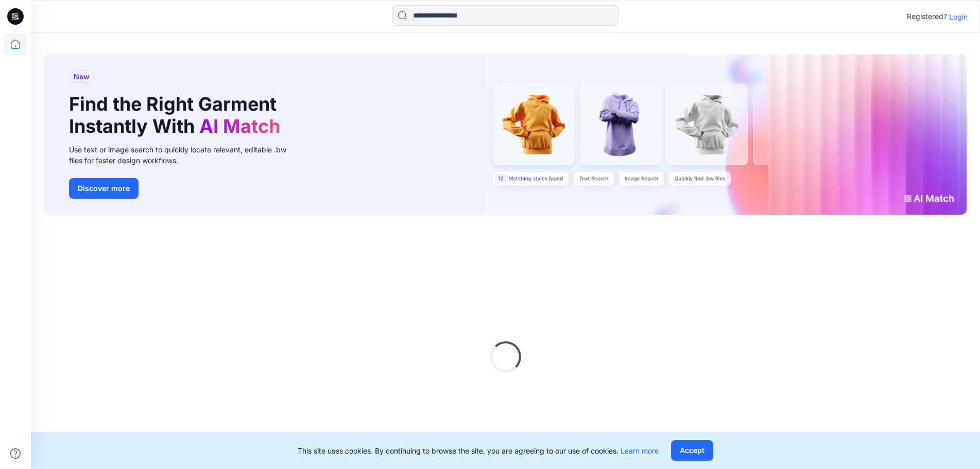 The width and height of the screenshot is (980, 469). I want to click on a: Learn more, so click(640, 451).